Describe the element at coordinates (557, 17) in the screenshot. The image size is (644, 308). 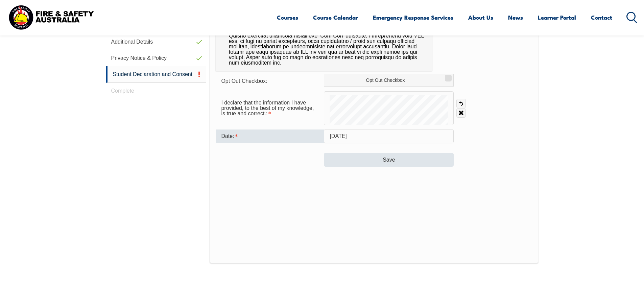
I see `a: Learner Portal` at that location.